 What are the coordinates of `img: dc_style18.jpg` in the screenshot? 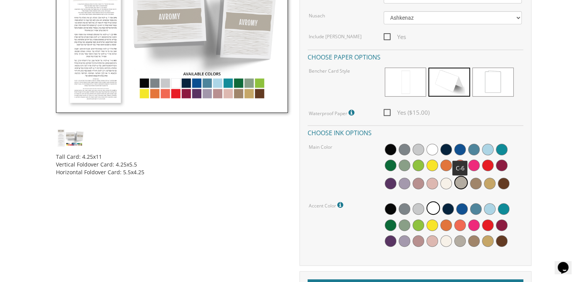 It's located at (70, 137).